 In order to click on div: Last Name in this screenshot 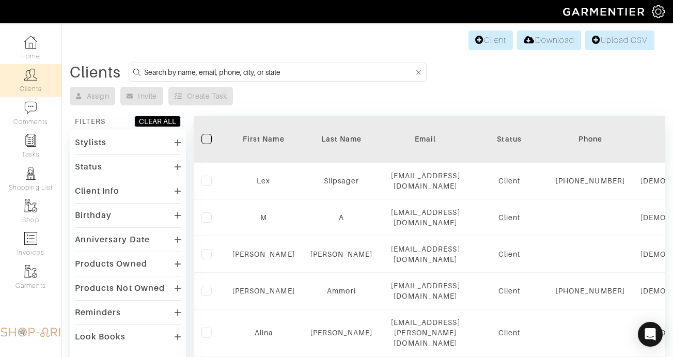, I will do `click(342, 139)`.